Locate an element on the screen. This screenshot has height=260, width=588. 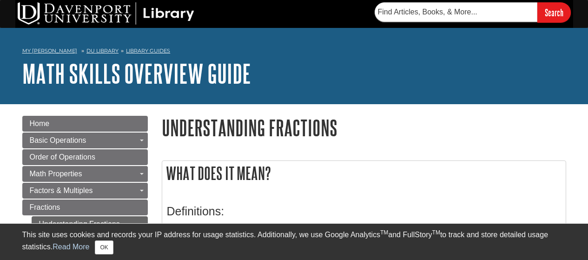
a: Fractions is located at coordinates (85, 207).